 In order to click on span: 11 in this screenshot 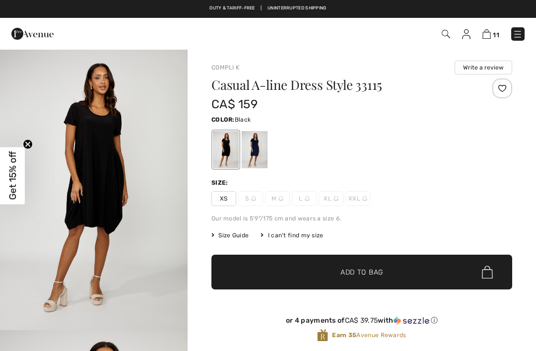, I will do `click(495, 35)`.